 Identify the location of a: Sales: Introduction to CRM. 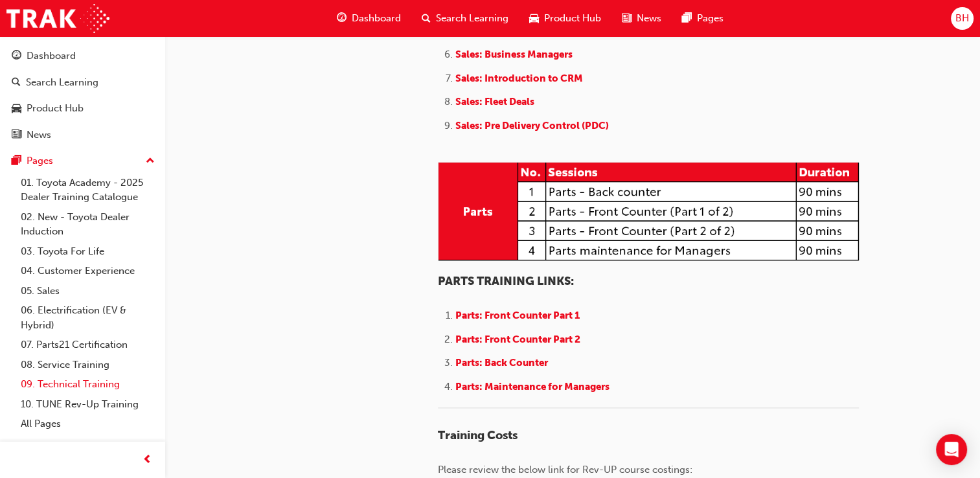
(520, 78).